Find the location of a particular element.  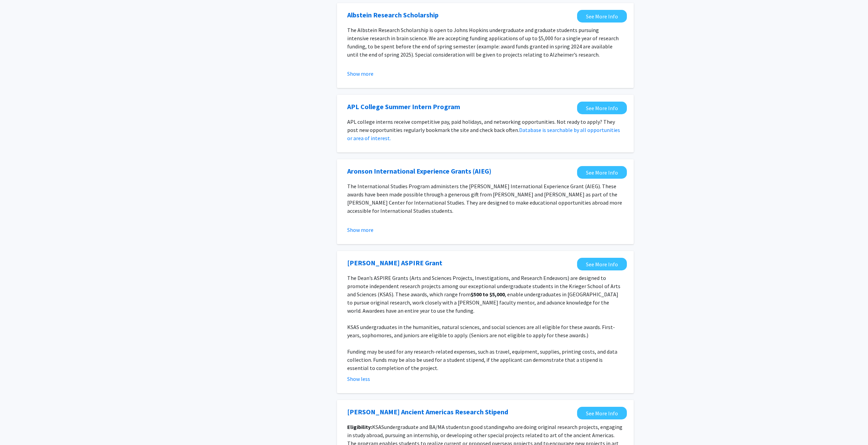

p: KSAS undergraduates in the humanities, natural sciences, and social sciences are all eligible for... is located at coordinates (485, 331).